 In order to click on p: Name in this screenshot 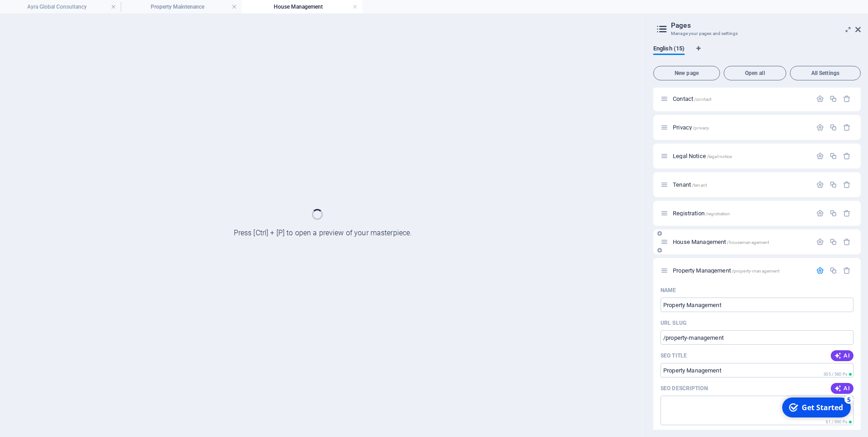, I will do `click(669, 290)`.